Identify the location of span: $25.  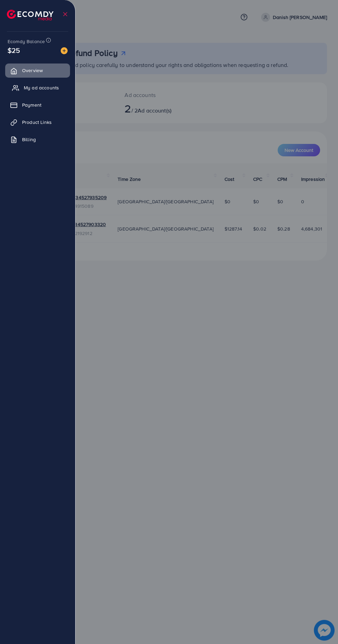
(14, 50).